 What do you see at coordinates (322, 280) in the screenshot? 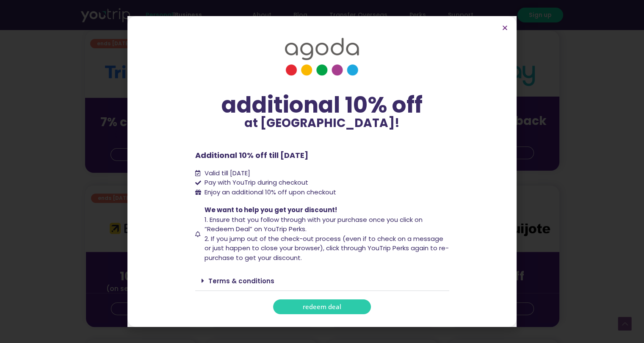
I see `div: Terms & conditions` at bounding box center [322, 280].